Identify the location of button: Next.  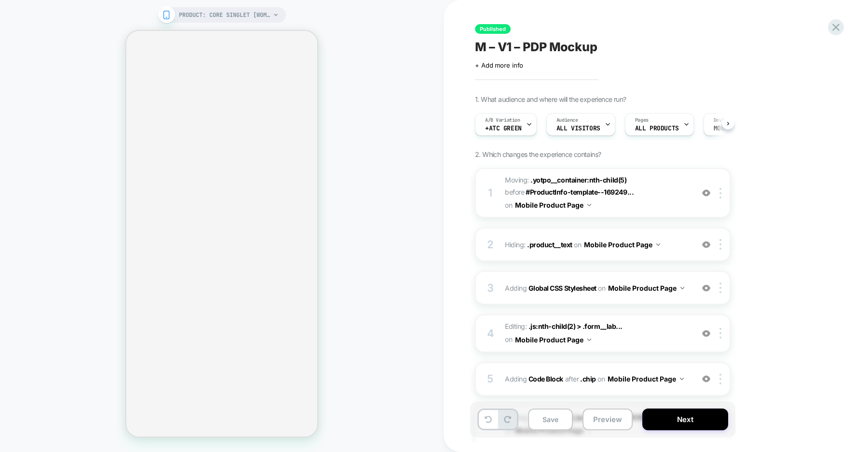
(686, 419).